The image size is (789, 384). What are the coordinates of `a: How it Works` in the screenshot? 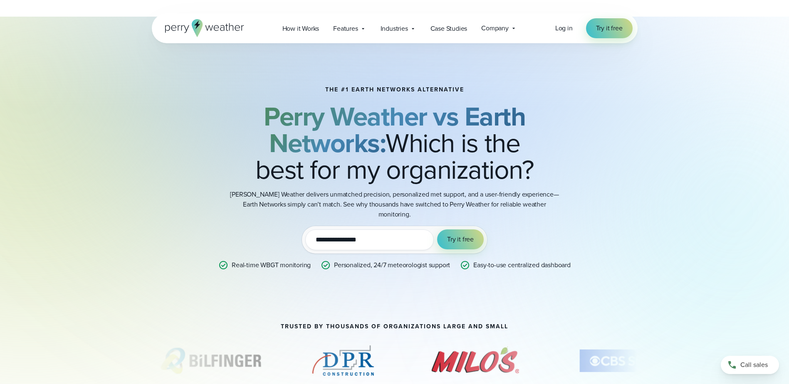 It's located at (301, 28).